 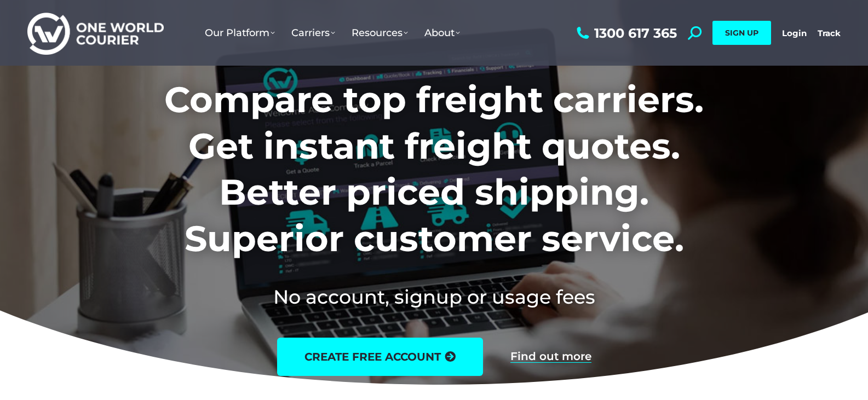 I want to click on a: Login, so click(x=794, y=33).